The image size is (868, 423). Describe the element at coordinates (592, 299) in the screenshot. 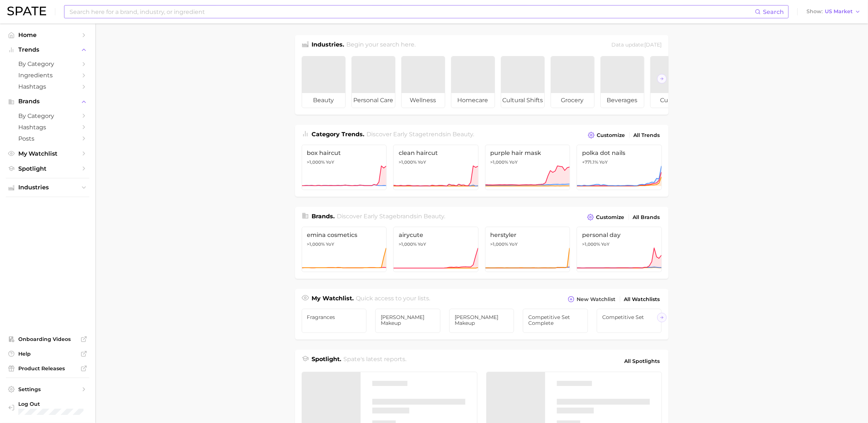

I see `button: New Watchlist` at that location.